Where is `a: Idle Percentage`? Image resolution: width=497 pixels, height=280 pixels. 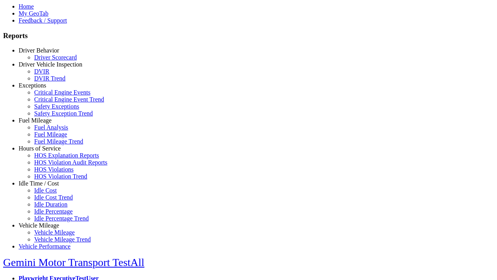 a: Idle Percentage is located at coordinates (53, 211).